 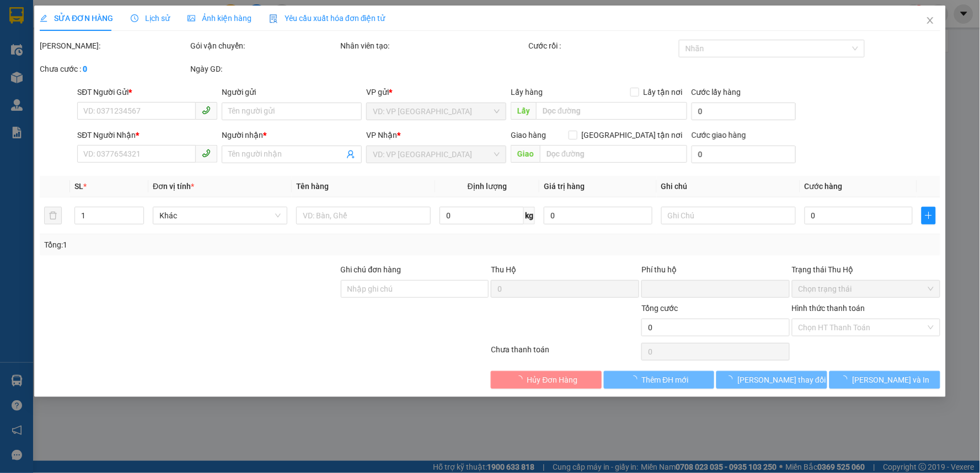 I want to click on th: Ghi chú, so click(x=728, y=187).